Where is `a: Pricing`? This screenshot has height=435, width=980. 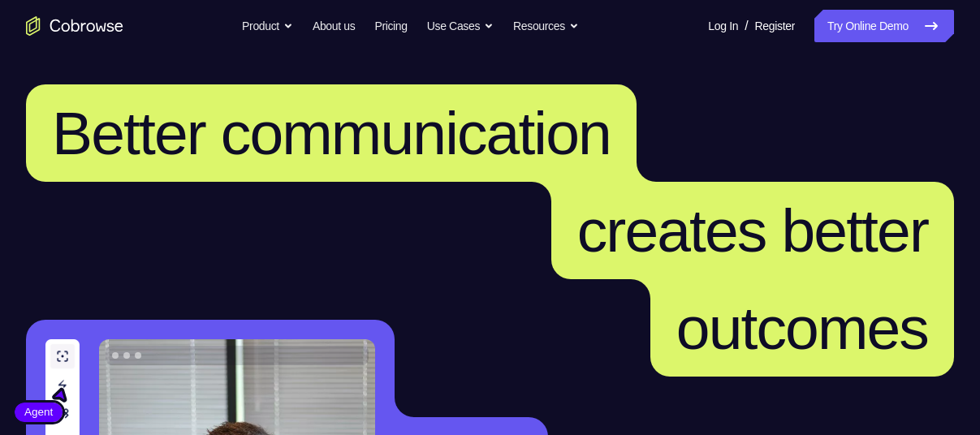 a: Pricing is located at coordinates (390, 26).